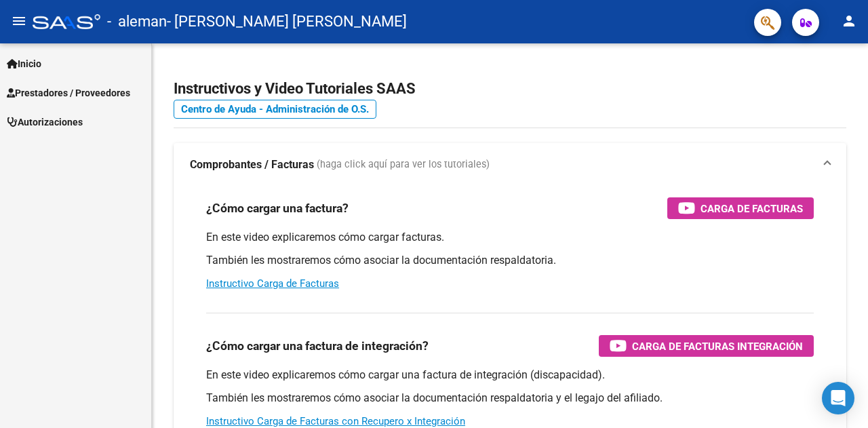 The height and width of the screenshot is (428, 868). What do you see at coordinates (24, 64) in the screenshot?
I see `span: Inicio` at bounding box center [24, 64].